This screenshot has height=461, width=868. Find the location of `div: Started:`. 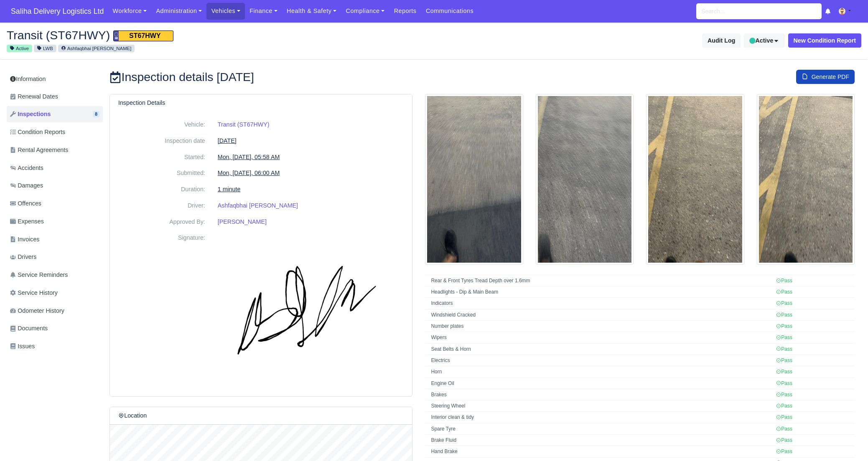

div: Started: is located at coordinates (162, 157).